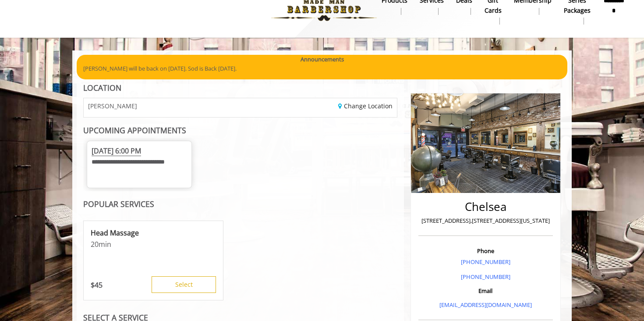  What do you see at coordinates (153, 233) in the screenshot?
I see `p: Head Massage` at bounding box center [153, 233].